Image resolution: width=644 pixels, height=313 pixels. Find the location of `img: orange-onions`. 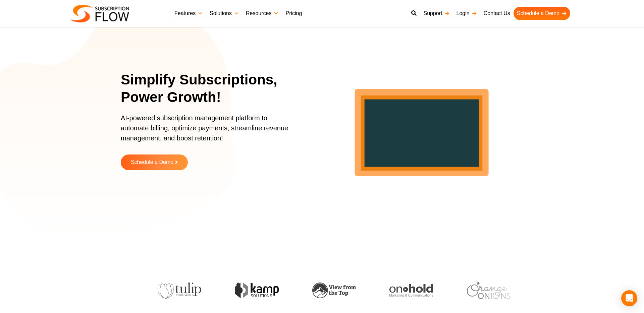

img: orange-onions is located at coordinates (488, 290).